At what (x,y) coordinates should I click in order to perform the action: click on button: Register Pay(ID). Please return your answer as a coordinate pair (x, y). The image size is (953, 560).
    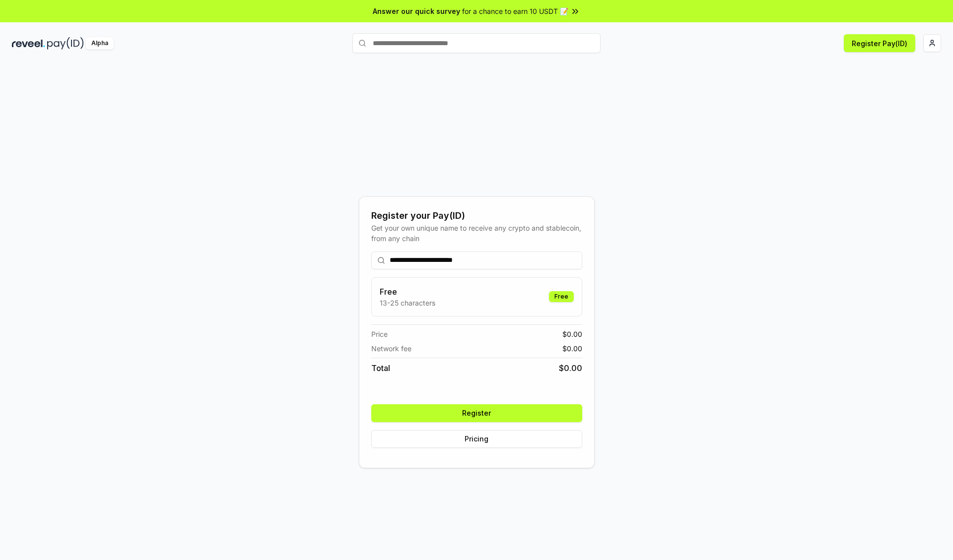
    Looking at the image, I should click on (879, 43).